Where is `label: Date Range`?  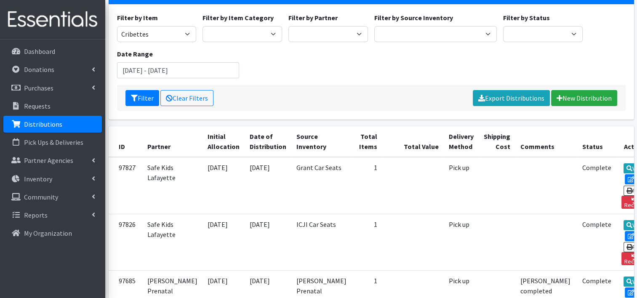
label: Date Range is located at coordinates (135, 54).